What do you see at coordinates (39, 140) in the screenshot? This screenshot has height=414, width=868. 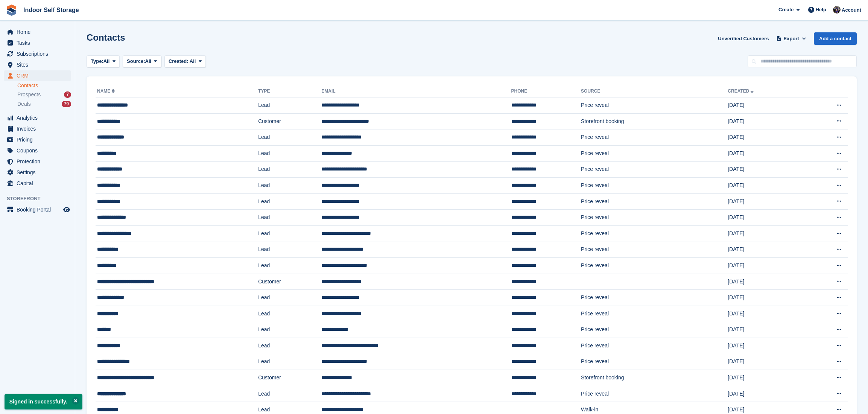 I see `span: Pricing` at bounding box center [39, 140].